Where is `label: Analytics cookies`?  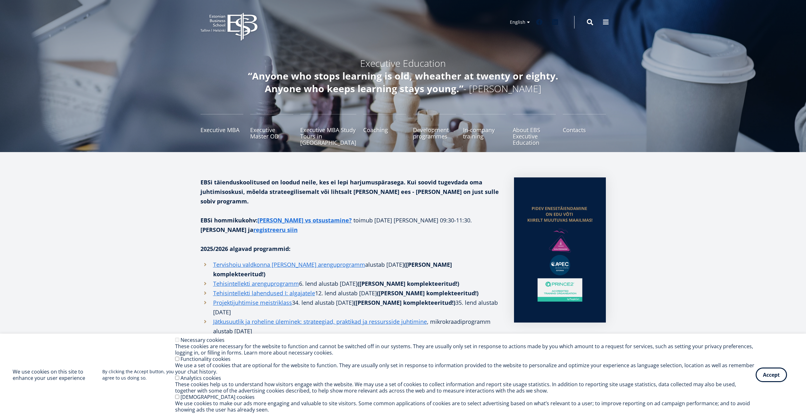
label: Analytics cookies is located at coordinates (201, 378).